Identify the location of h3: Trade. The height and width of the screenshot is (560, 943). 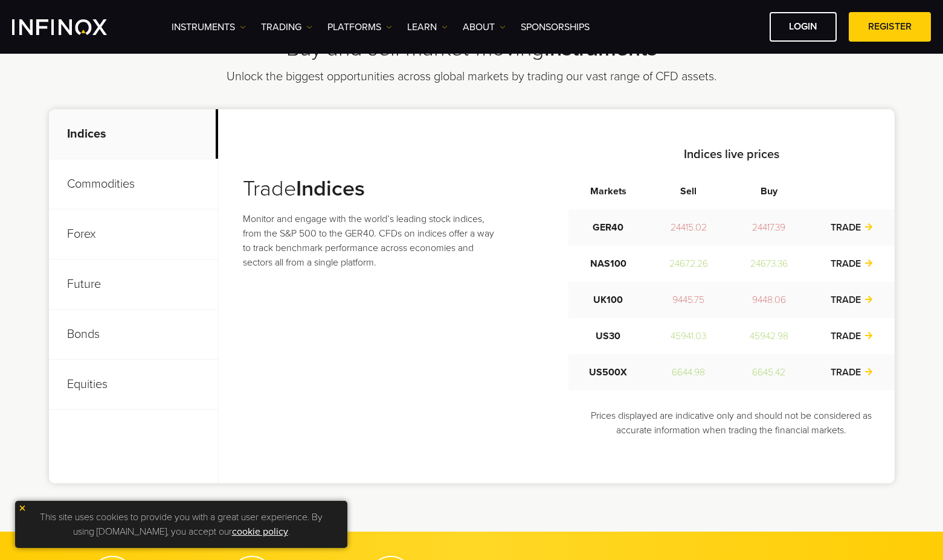
(373, 189).